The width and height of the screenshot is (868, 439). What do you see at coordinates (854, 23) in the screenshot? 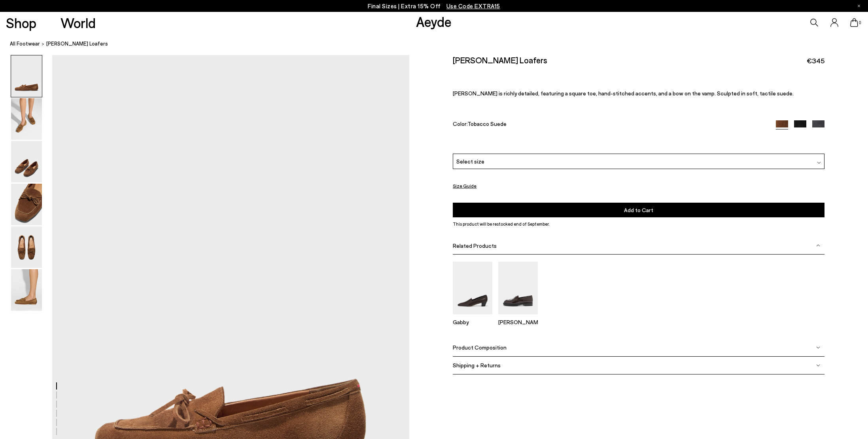
I see `a: 0` at bounding box center [854, 23].